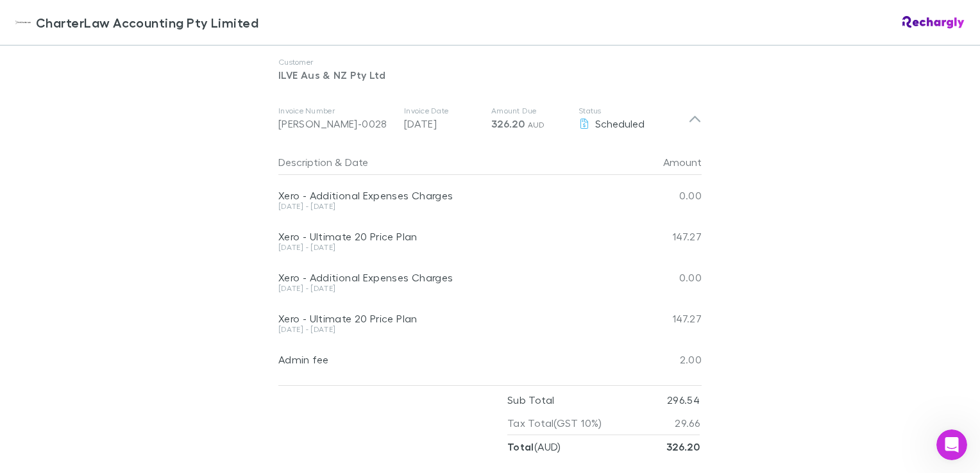 Image resolution: width=980 pixels, height=473 pixels. I want to click on button: Date, so click(357, 162).